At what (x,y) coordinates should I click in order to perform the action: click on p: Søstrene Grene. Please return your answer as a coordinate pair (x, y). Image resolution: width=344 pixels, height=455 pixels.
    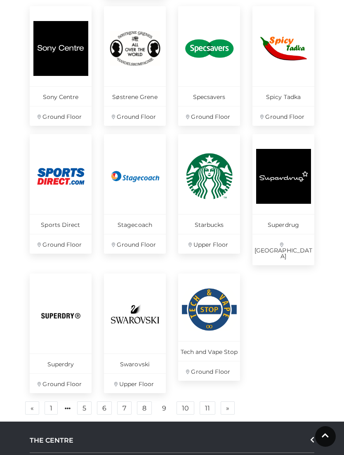
    Looking at the image, I should click on (135, 96).